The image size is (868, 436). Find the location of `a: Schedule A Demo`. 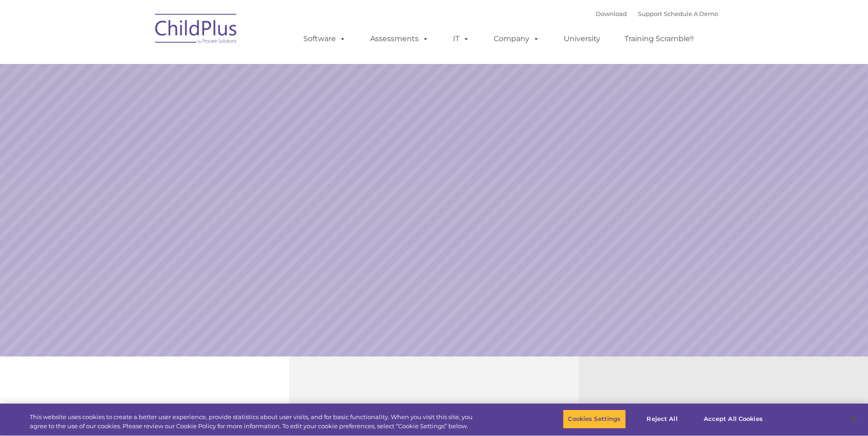

a: Schedule A Demo is located at coordinates (691, 14).